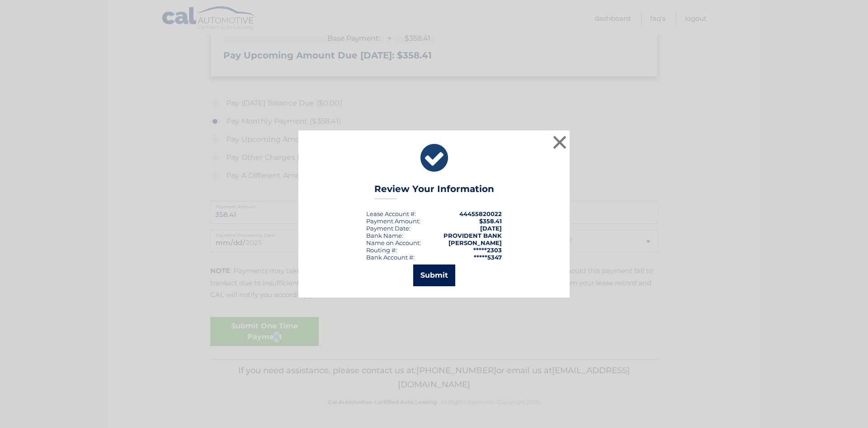  What do you see at coordinates (491, 221) in the screenshot?
I see `span: $358.41` at bounding box center [491, 221].